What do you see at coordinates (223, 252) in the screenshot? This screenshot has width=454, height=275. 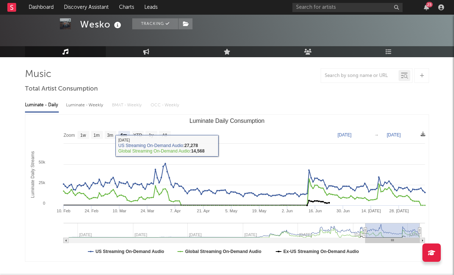 I see `text: Global Streaming On-Demand Audio` at bounding box center [223, 252].